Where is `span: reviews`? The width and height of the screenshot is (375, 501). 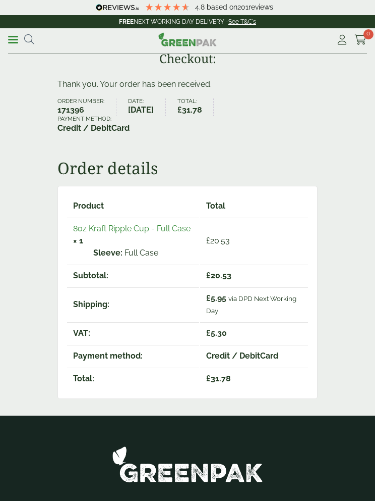 span: reviews is located at coordinates (261, 7).